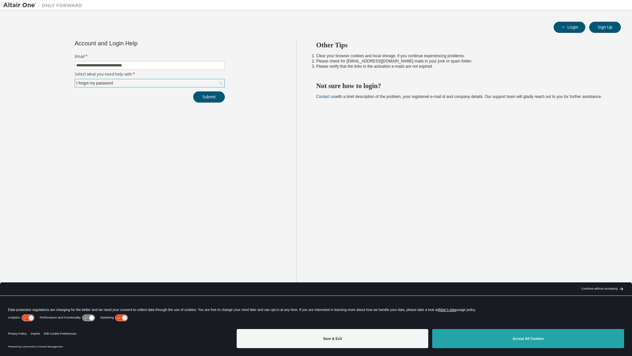 This screenshot has height=356, width=632. Describe the element at coordinates (150, 57) in the screenshot. I see `label: Email` at that location.